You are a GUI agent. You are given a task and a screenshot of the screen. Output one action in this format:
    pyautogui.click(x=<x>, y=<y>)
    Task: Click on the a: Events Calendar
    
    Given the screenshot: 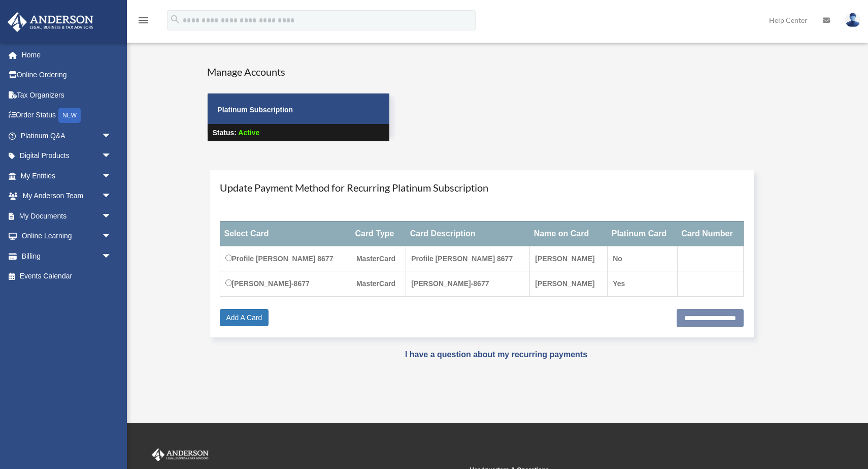 What is the action you would take?
    pyautogui.click(x=67, y=277)
    